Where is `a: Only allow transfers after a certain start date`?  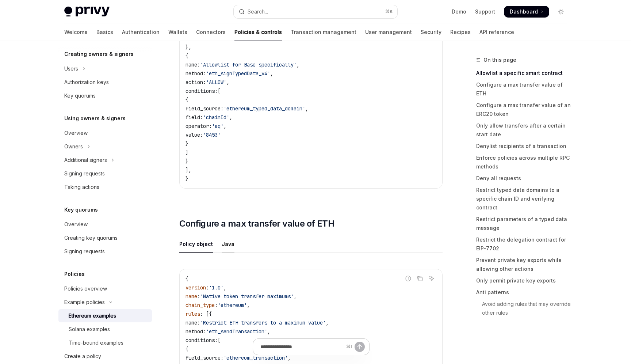 a: Only allow transfers after a certain start date is located at coordinates (525, 130).